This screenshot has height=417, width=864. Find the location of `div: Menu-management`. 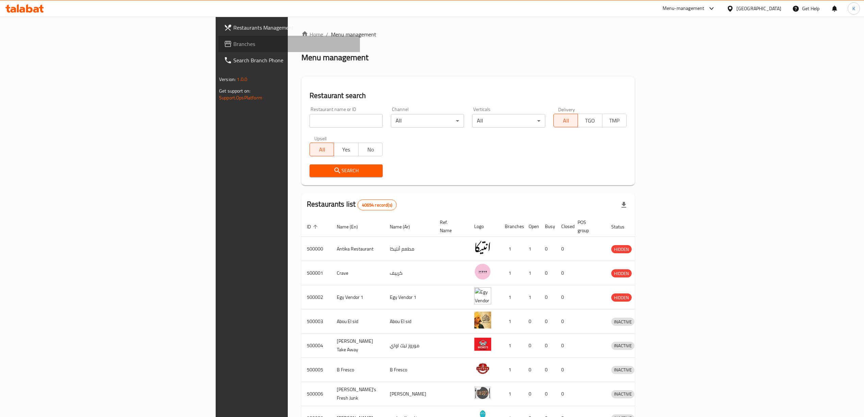

div: Menu-management is located at coordinates (683, 9).